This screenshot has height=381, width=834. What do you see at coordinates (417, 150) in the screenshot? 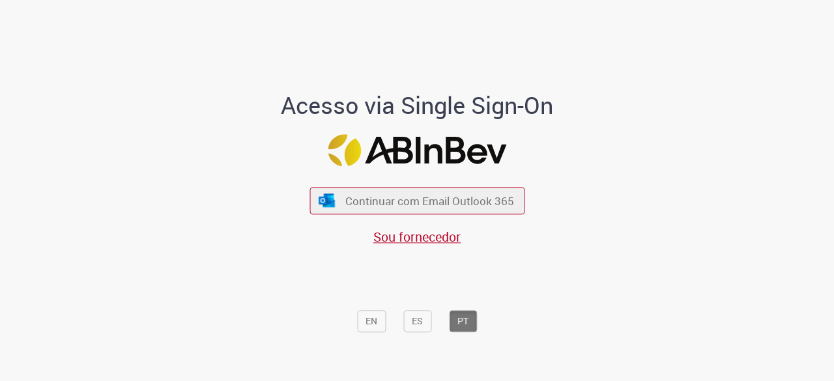
I see `img: Logo ABInBev` at bounding box center [417, 150].